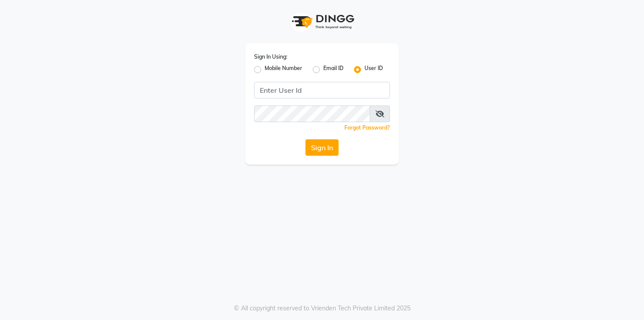 This screenshot has width=644, height=320. Describe the element at coordinates (322, 21) in the screenshot. I see `img: logo1.svg` at that location.